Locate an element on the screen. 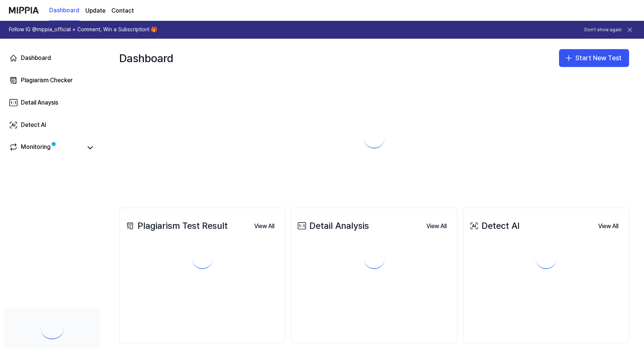  a: Detail Anaysis is located at coordinates (52, 103).